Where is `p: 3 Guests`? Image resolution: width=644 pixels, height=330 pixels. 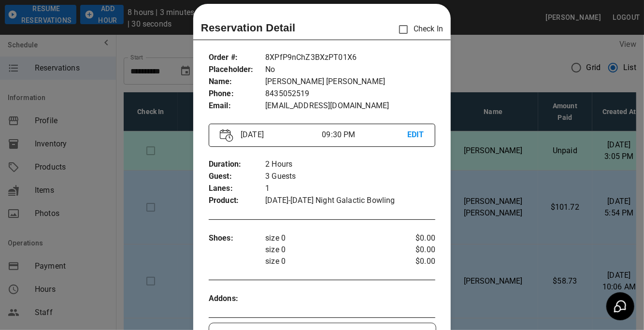
p: 3 Guests is located at coordinates (351, 176).